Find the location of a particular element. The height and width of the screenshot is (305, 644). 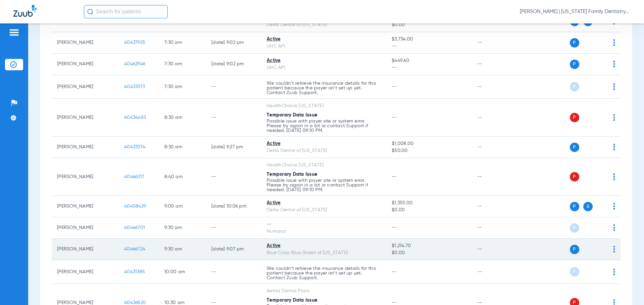

span: 40466317 is located at coordinates (134, 177).